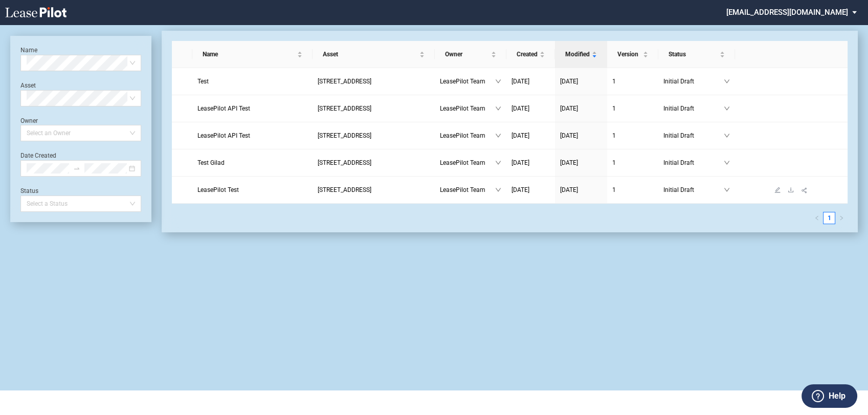 The image size is (868, 415). Describe the element at coordinates (211, 162) in the screenshot. I see `span: Test Gilad` at that location.